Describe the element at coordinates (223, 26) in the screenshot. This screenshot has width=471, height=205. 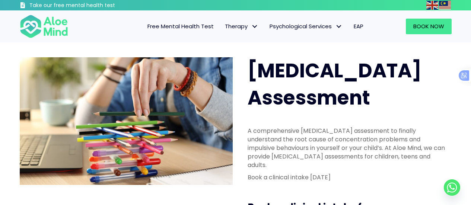
I see `nav: Menu` at that location.